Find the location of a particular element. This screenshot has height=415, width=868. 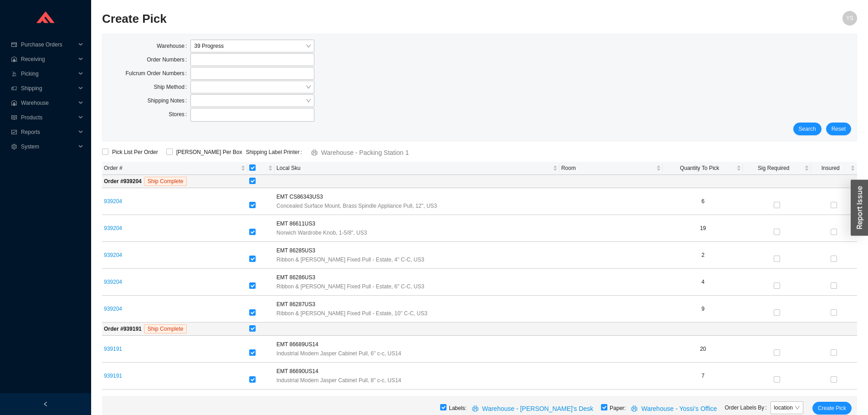

label: Warehouse is located at coordinates (173, 46).